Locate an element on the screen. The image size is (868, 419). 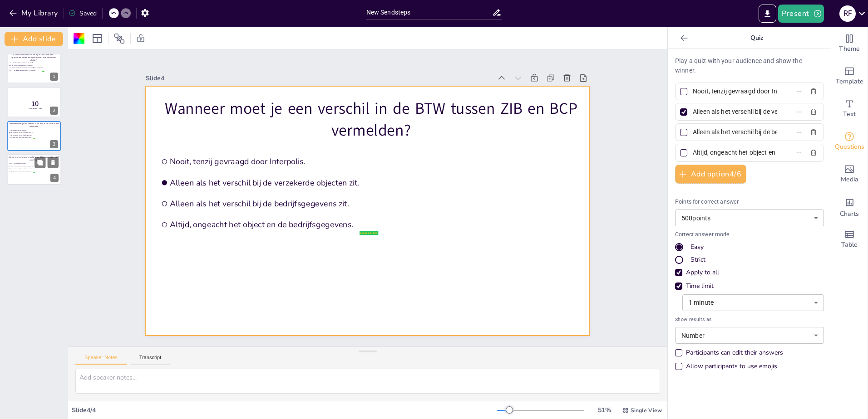
span: Theme is located at coordinates (849, 49).